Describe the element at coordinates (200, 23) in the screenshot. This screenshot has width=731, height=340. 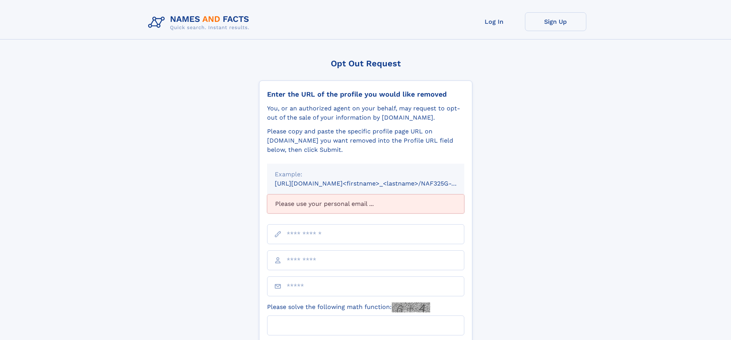
I see `img: Logo Names and Facts` at that location.